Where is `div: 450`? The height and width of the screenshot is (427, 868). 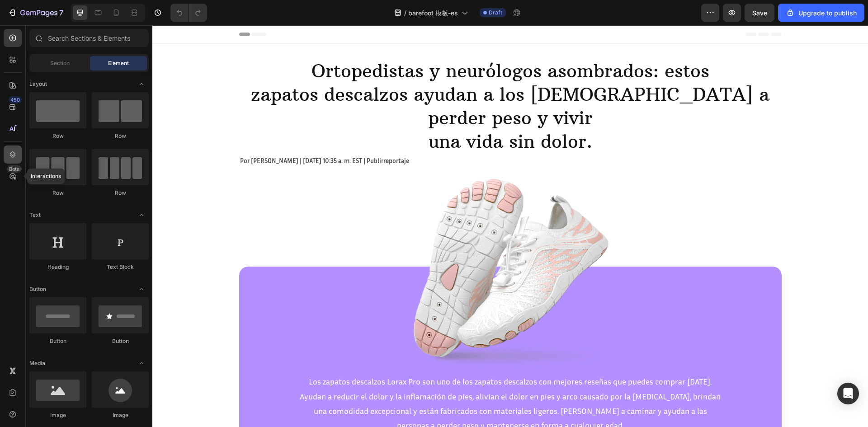 div: 450 is located at coordinates (15, 100).